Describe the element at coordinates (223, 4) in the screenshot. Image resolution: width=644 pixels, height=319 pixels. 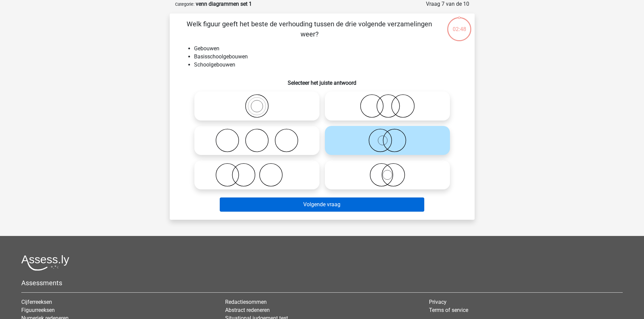
I see `strong: venn diagrammen set 1` at that location.